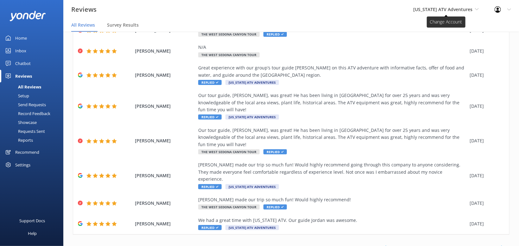 Image resolution: width=519 pixels, height=246 pixels. What do you see at coordinates (28, 16) in the screenshot?
I see `img: yonder-white-logo.png` at bounding box center [28, 16].